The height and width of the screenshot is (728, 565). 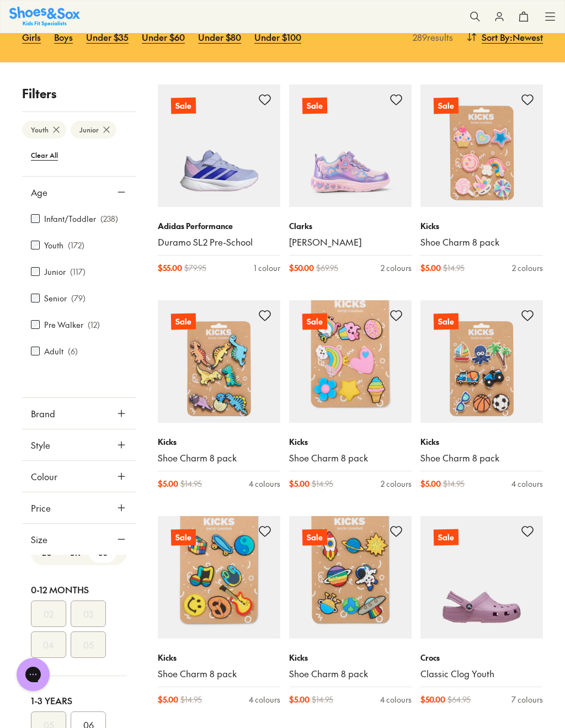 I want to click on a: Under $60, so click(x=163, y=37).